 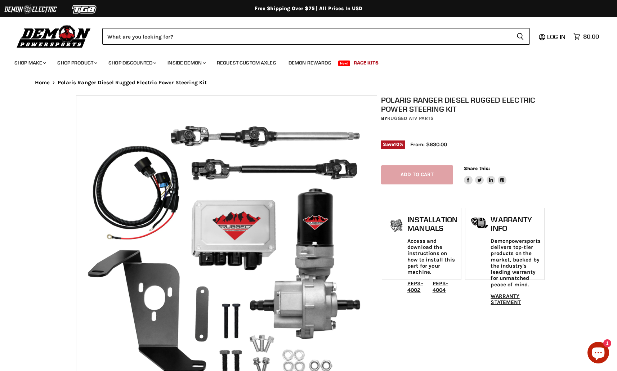 What do you see at coordinates (410, 118) in the screenshot?
I see `a: Rugged ATV Parts` at bounding box center [410, 118].